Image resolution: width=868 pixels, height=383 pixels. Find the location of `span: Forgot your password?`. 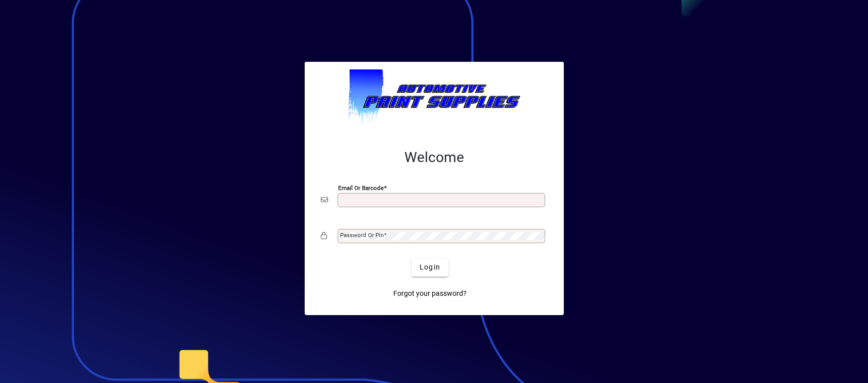

span: Forgot your password? is located at coordinates (430, 293).